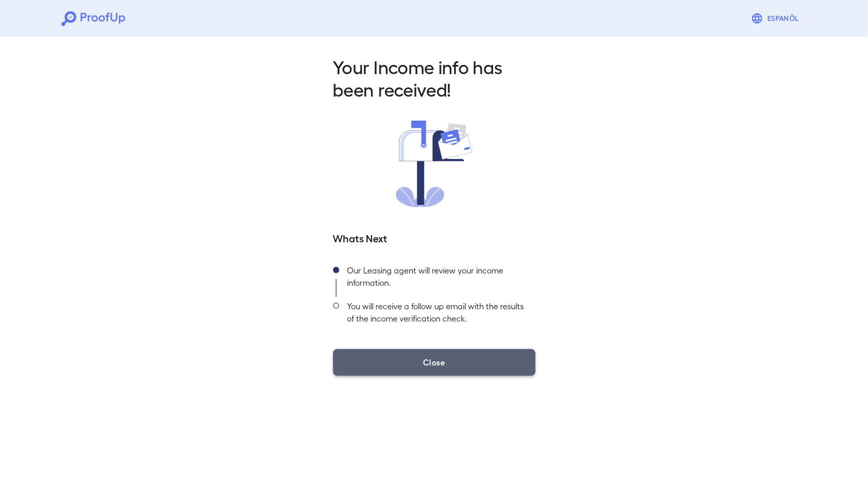  What do you see at coordinates (435, 362) in the screenshot?
I see `button: Close` at bounding box center [435, 362].